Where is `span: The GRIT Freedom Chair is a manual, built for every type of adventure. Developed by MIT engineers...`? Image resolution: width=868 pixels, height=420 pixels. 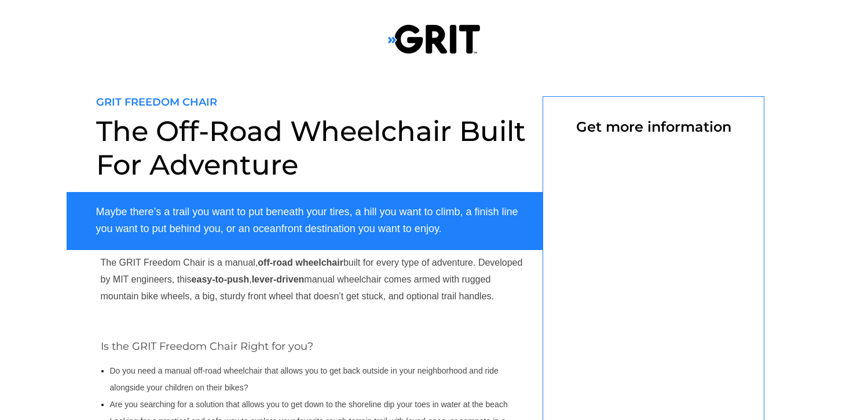
span: The GRIT Freedom Chair is a manual, built for every type of adventure. Developed by MIT engineers... is located at coordinates (312, 279).